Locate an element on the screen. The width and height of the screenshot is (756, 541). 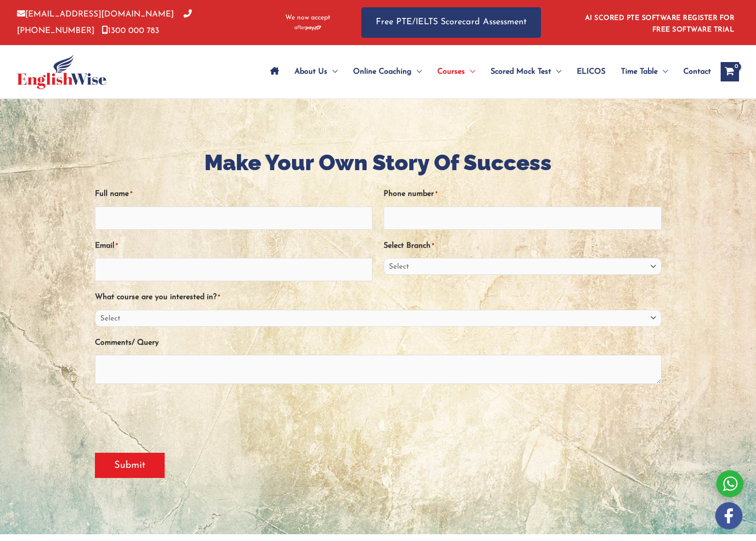
a: Online CoachingMenu Toggle is located at coordinates (388, 71).